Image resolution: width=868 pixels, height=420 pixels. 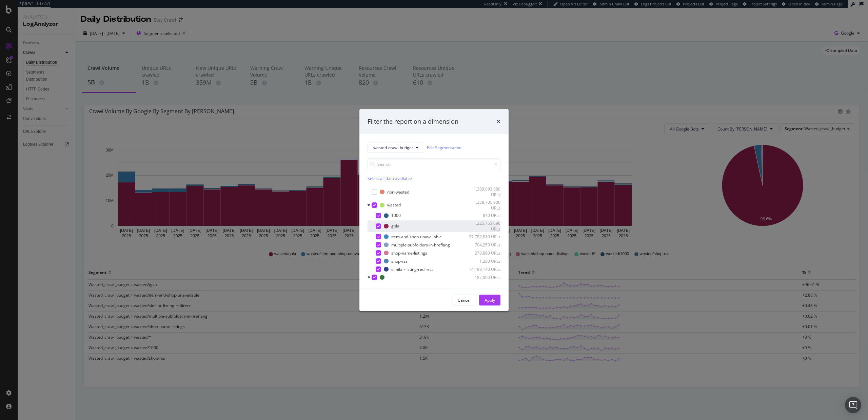 I want to click on div: 187,000 URLs, so click(x=484, y=277).